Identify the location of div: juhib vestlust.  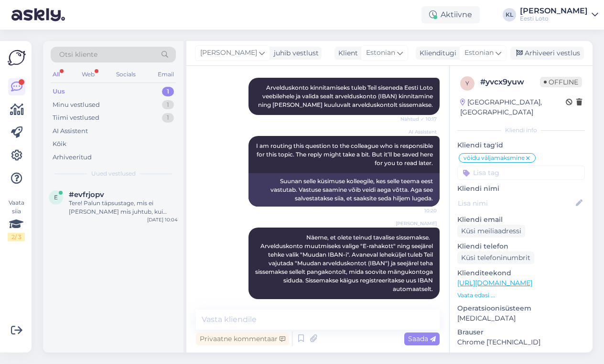
(294, 53).